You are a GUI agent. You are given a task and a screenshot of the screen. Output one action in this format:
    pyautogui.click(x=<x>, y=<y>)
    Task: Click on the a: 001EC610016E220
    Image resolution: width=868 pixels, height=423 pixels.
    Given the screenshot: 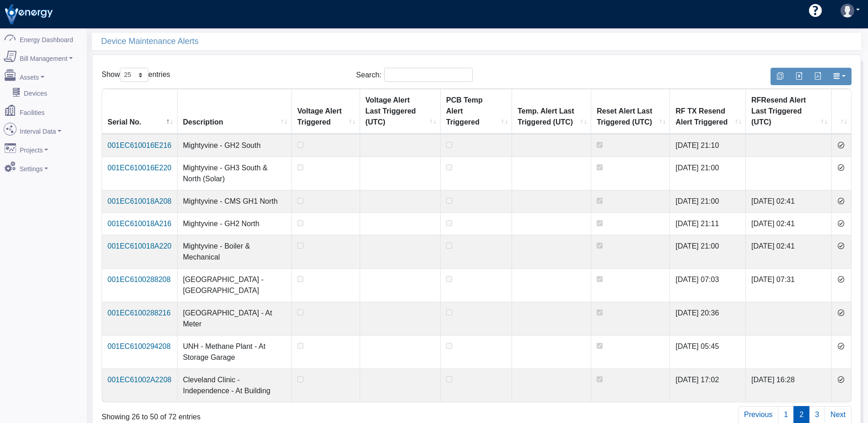 What is the action you would take?
    pyautogui.click(x=139, y=167)
    